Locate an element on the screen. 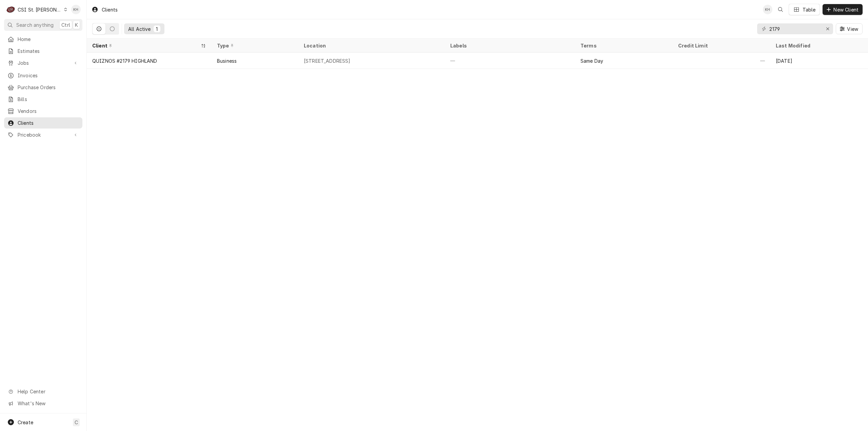 This screenshot has height=431, width=868. a: Go to Pricebook is located at coordinates (43, 135).